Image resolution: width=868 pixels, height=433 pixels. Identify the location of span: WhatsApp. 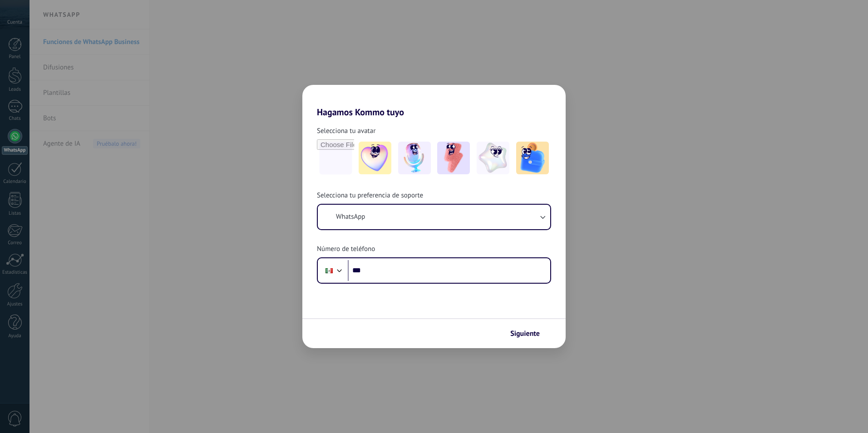
(350, 216).